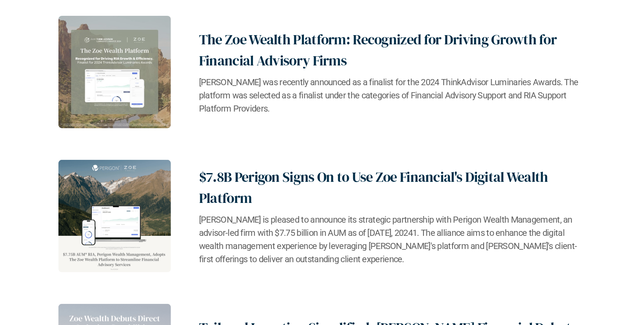 The height and width of the screenshot is (325, 644). What do you see at coordinates (392, 187) in the screenshot?
I see `h2: $7.8B Perigon Signs On to Use Zoe Financial's Digital Wealth Platform` at bounding box center [392, 187].